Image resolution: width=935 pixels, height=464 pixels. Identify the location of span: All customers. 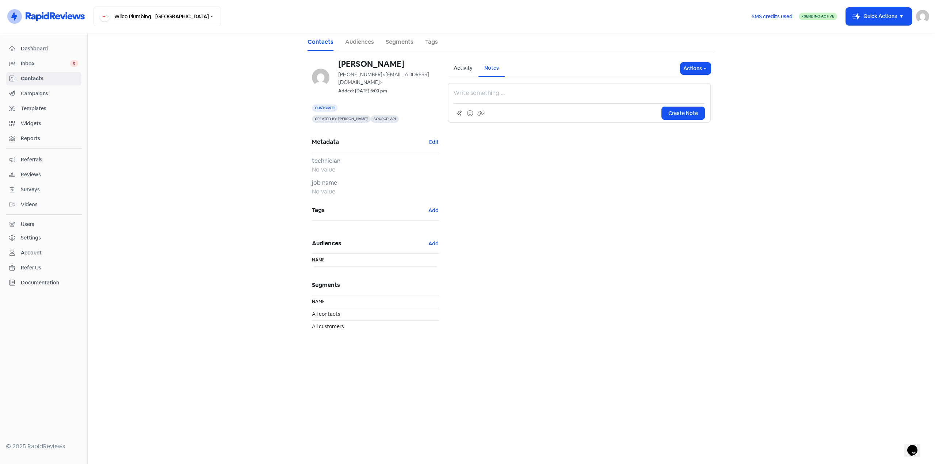
(328, 327).